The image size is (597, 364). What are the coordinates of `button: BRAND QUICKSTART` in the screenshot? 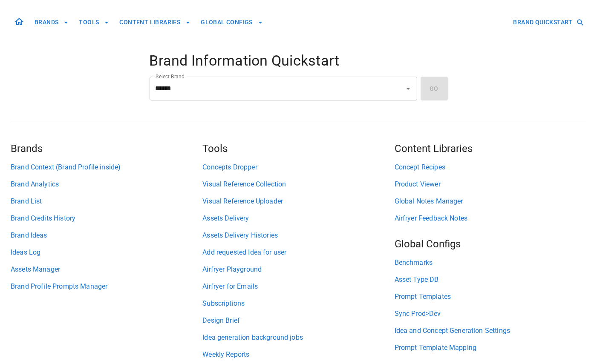 It's located at (548, 22).